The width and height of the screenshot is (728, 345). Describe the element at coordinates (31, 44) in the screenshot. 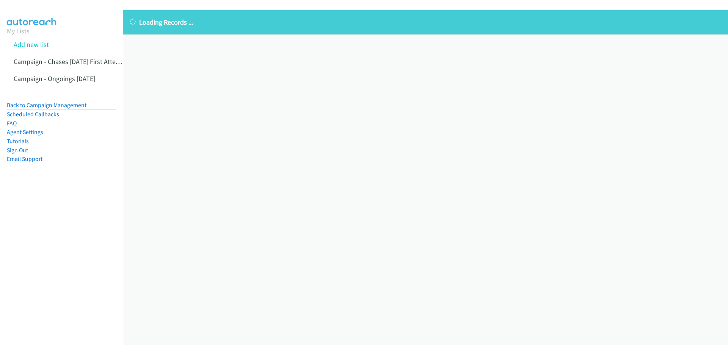

I see `a: Add new list` at that location.